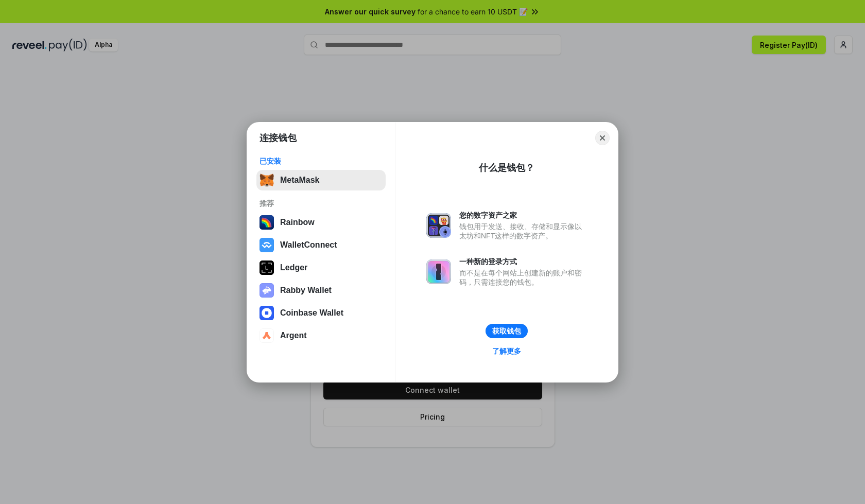  Describe the element at coordinates (321, 245) in the screenshot. I see `button: WalletConnect` at that location.